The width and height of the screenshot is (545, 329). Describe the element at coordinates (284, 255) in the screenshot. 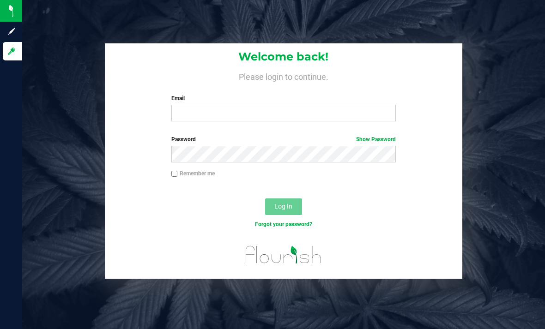

I see `img: flourish_logo.svg` at that location.